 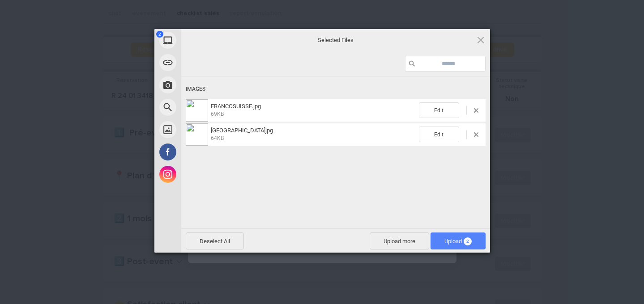 What do you see at coordinates (208, 40) in the screenshot?
I see `div: My Device` at bounding box center [208, 40].